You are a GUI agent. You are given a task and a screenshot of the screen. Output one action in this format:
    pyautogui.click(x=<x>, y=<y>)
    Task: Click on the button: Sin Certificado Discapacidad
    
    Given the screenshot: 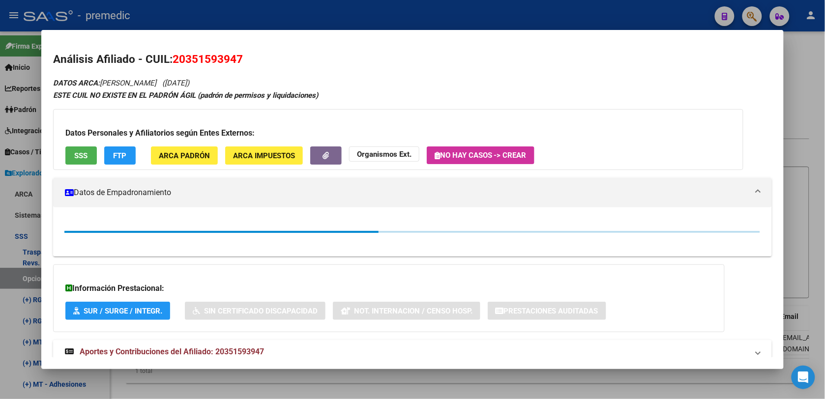 What is the action you would take?
    pyautogui.click(x=255, y=311)
    